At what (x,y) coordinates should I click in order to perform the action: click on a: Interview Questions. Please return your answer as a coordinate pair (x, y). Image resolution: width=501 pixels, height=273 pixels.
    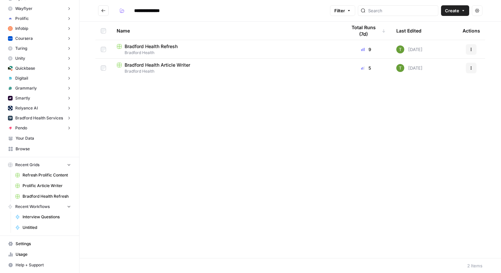
    Looking at the image, I should click on (43, 217).